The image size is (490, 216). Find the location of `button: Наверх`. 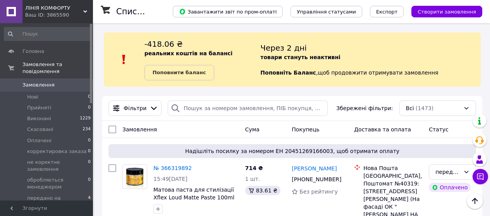

button: Наверх is located at coordinates (475, 201).